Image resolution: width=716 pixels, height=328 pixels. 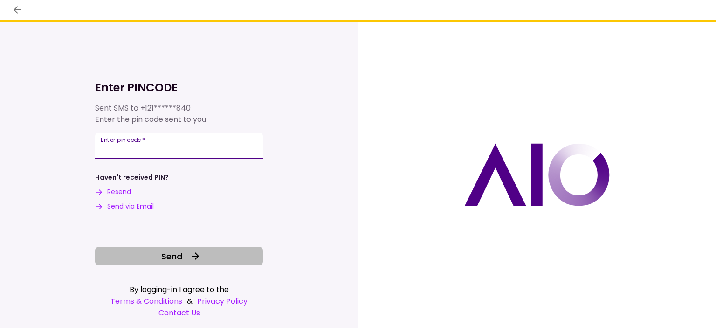 What do you see at coordinates (179, 114) in the screenshot?
I see `div: Sent SMS to Enter the pin code sent to you` at bounding box center [179, 114].